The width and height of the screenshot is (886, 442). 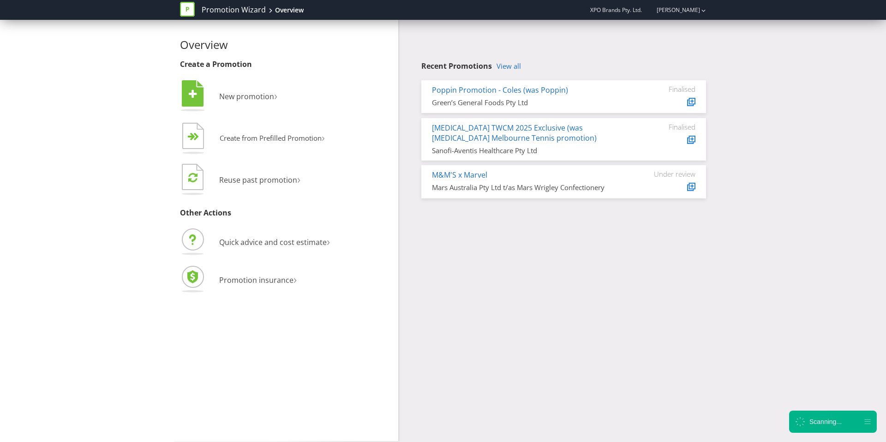 What do you see at coordinates (289, 10) in the screenshot?
I see `div: Overview` at bounding box center [289, 10].